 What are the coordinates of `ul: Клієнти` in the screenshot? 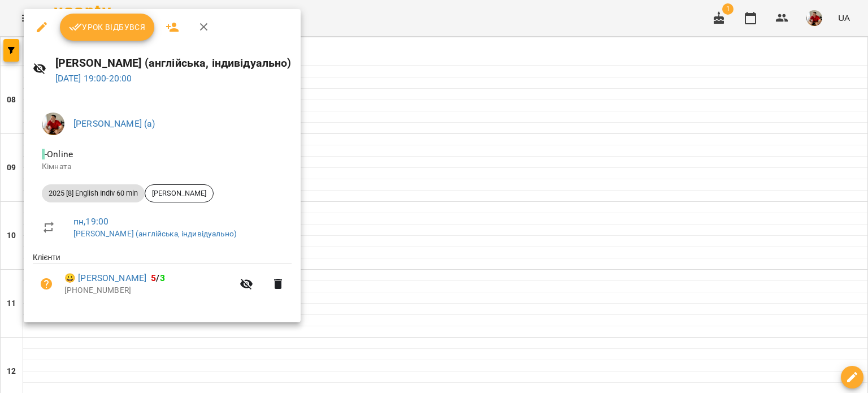 It's located at (162, 280).